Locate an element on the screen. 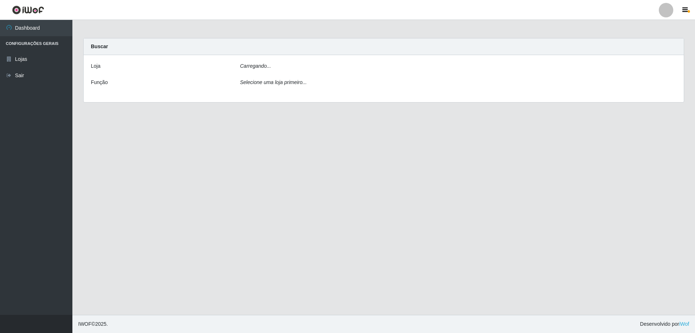 The width and height of the screenshot is (695, 333). i: Selecione uma loja primeiro... is located at coordinates (273, 82).